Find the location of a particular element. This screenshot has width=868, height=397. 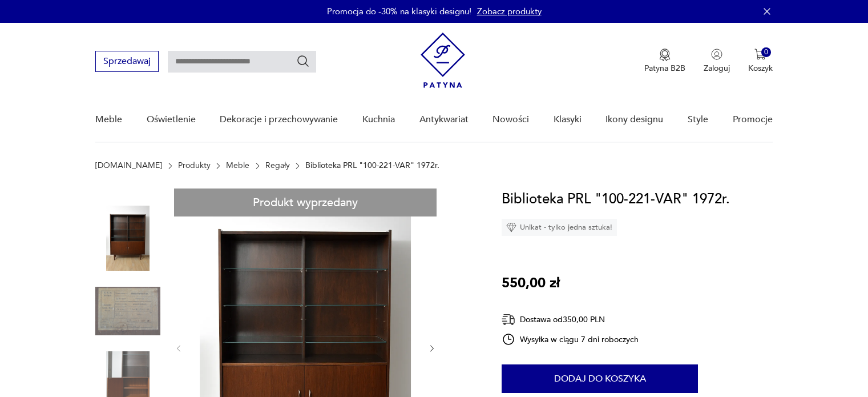

img: Ikonka użytkownika is located at coordinates (717, 55).